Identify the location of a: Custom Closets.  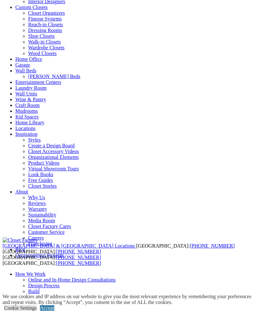
(31, 7).